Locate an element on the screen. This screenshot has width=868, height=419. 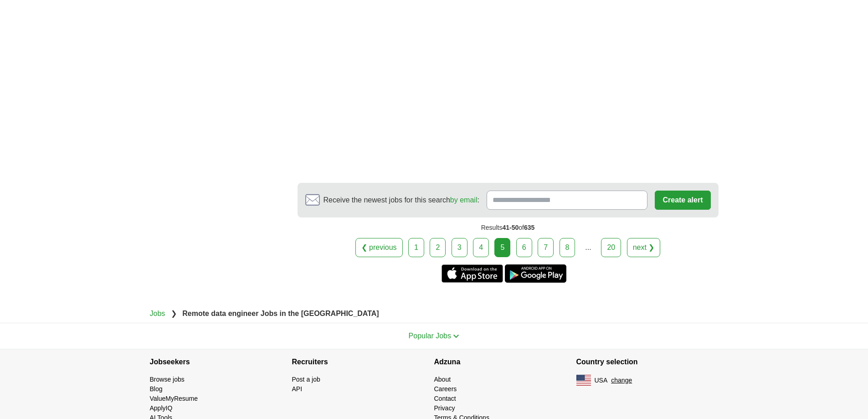
button: change is located at coordinates (622, 380).